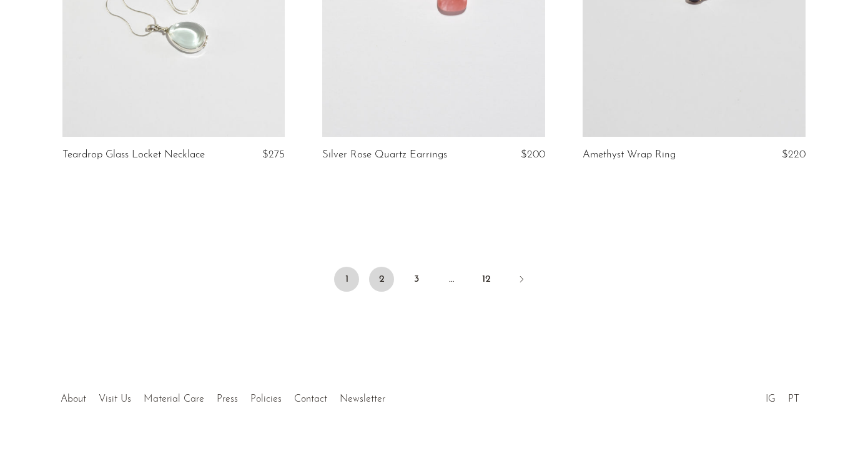  Describe the element at coordinates (533, 154) in the screenshot. I see `span: $200` at that location.